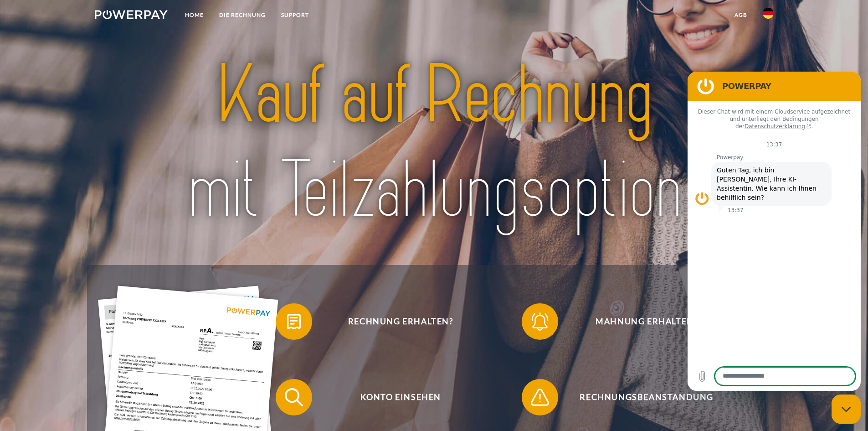 This screenshot has height=431, width=868. What do you see at coordinates (394, 397) in the screenshot?
I see `button: Konto einsehen` at bounding box center [394, 397].